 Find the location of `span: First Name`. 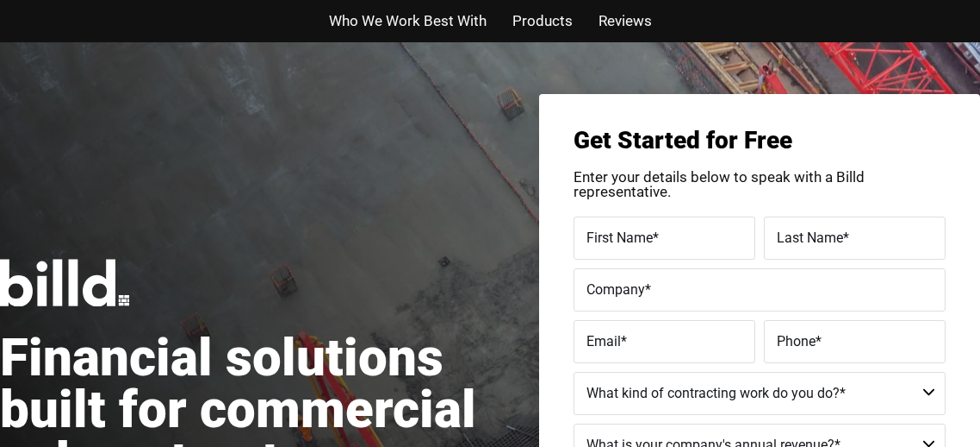

span: First Name is located at coordinates (619, 237).